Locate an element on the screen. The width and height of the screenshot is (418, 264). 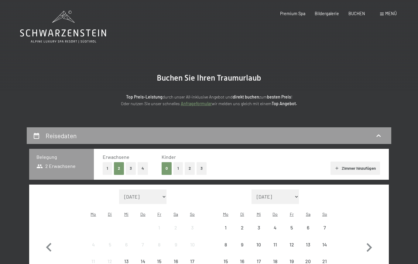
strong: direkt buchen is located at coordinates (246, 97).